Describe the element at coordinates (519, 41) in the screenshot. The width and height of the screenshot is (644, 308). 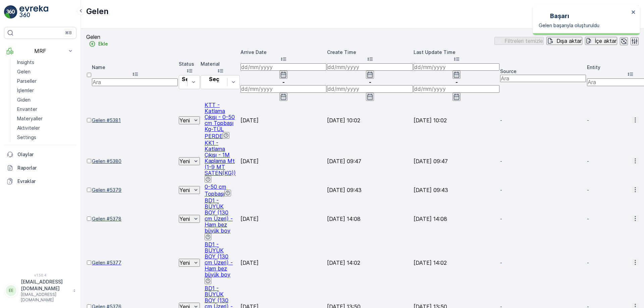
I see `button: Filtreleri temizle` at that location.